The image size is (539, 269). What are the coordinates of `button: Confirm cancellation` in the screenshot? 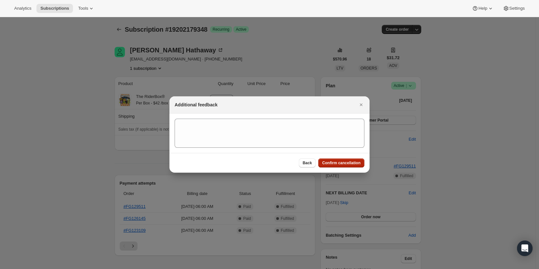 It's located at (341, 163).